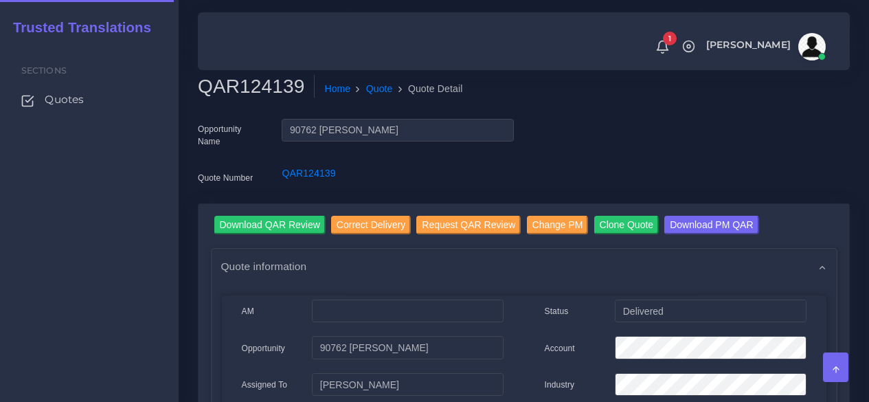 This screenshot has width=869, height=402. Describe the element at coordinates (379, 89) in the screenshot. I see `a: Quote` at that location.